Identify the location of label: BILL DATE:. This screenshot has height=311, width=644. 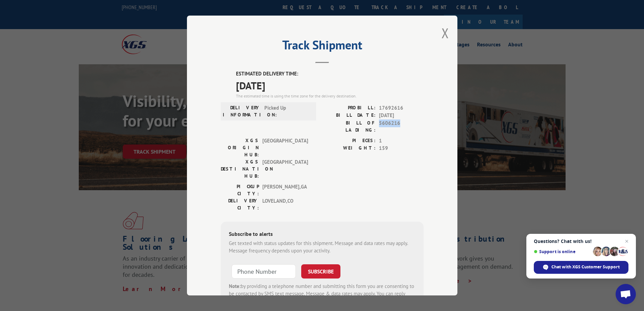
(349, 115).